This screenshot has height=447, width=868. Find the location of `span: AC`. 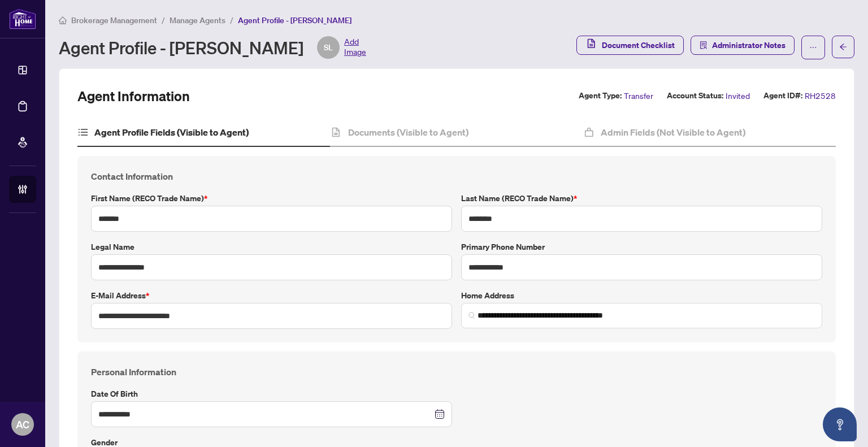

span: AC is located at coordinates (22, 425).